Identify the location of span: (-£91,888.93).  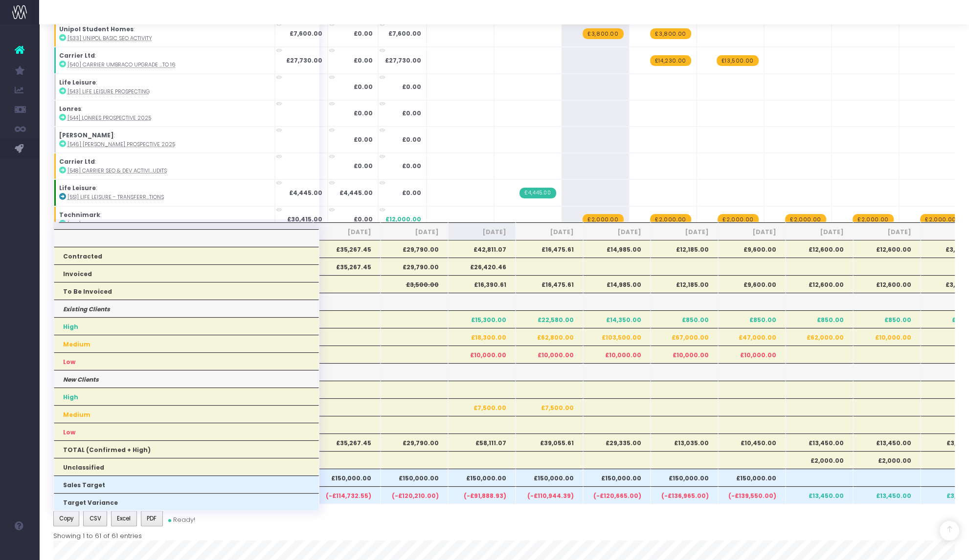
(484, 496).